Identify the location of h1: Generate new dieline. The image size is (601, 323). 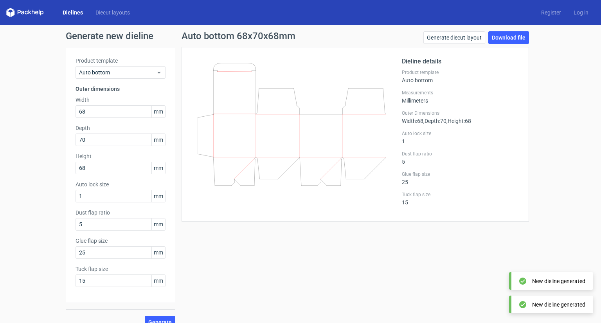
(301, 36).